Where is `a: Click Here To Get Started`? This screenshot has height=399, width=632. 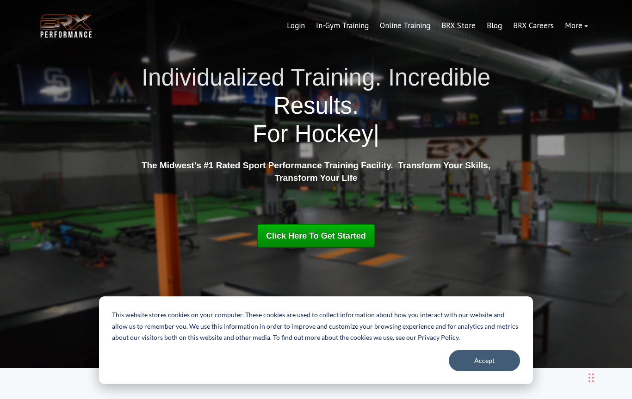
a: Click Here To Get Started is located at coordinates (316, 236).